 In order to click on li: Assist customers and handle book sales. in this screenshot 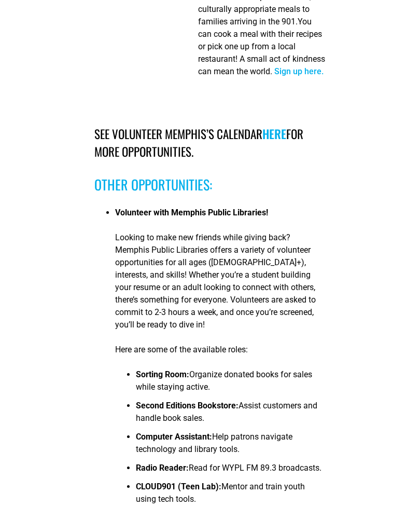, I will do `click(231, 415)`.